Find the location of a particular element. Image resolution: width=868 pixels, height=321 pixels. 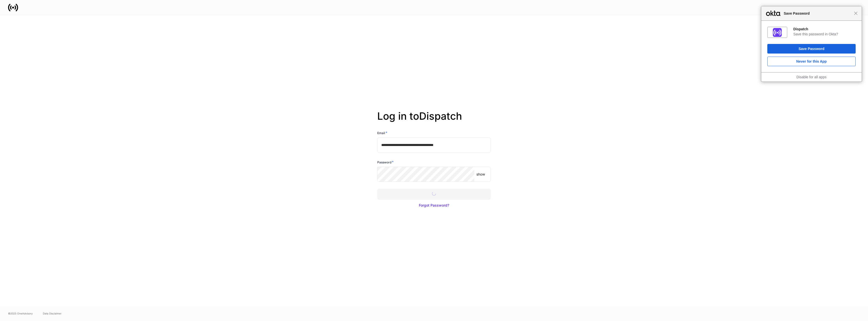

a: Disable for all apps is located at coordinates (811, 77).